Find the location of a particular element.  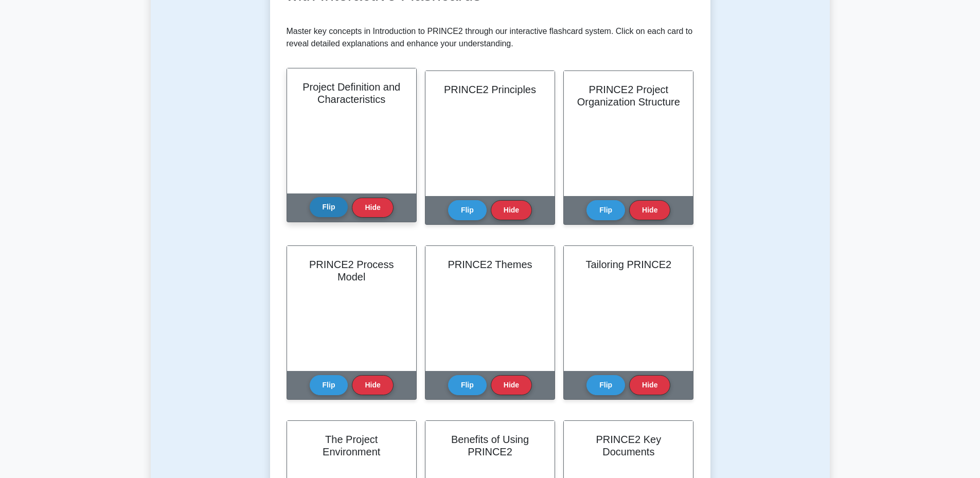

h2: PRINCE2 Project Organization Structure is located at coordinates (628, 96).